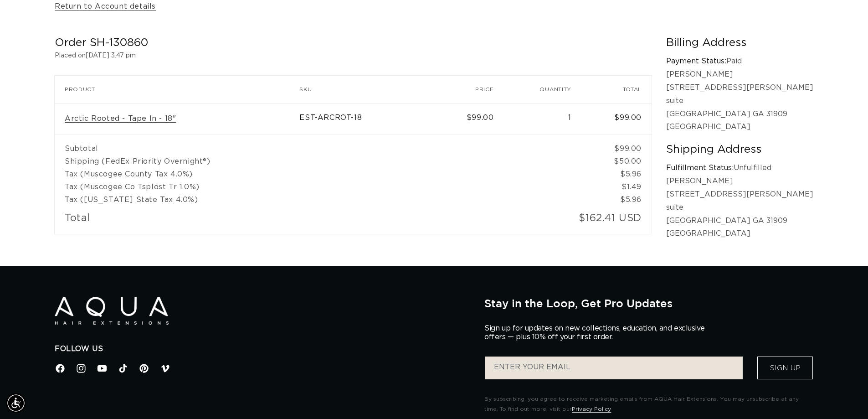 The image size is (868, 419). What do you see at coordinates (739, 43) in the screenshot?
I see `h2: Billing Address` at bounding box center [739, 43].